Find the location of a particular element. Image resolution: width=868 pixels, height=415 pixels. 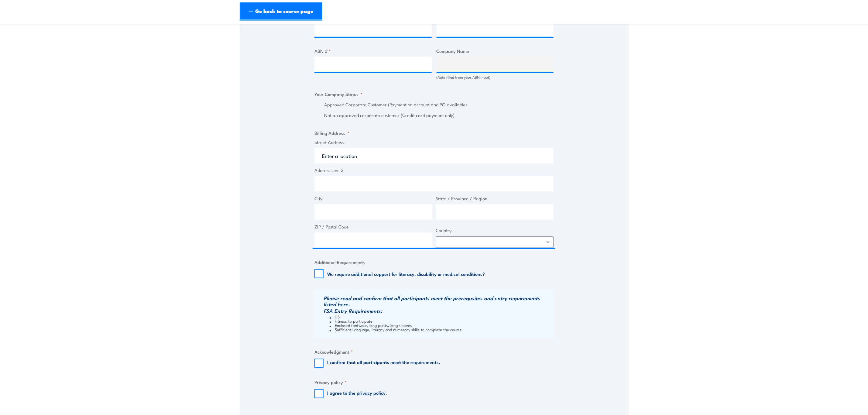

label: Company Name is located at coordinates (495, 51).